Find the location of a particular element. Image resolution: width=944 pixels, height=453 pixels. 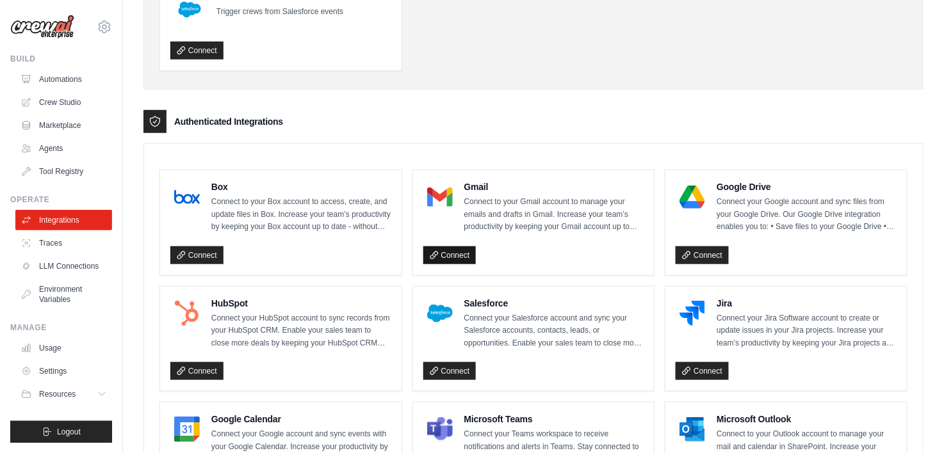

h4: Gmail is located at coordinates (554, 187).